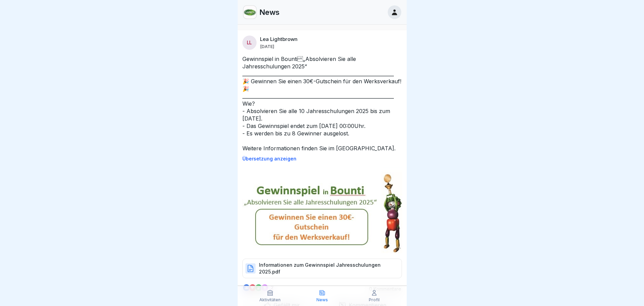 This screenshot has width=644, height=306. What do you see at coordinates (323, 104) in the screenshot?
I see `p: Gewinnspiel in Bounti „Absolvieren Sie alle Jahresschulungen 2025“ ______________________________...` at bounding box center [323, 104].